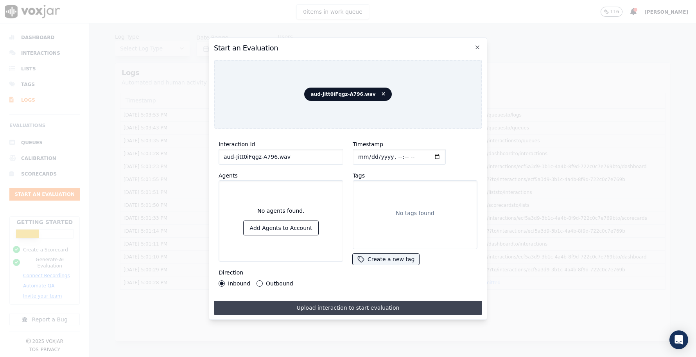 This screenshot has height=357, width=696. What do you see at coordinates (386, 259) in the screenshot?
I see `button: Create a new tag` at bounding box center [386, 259].